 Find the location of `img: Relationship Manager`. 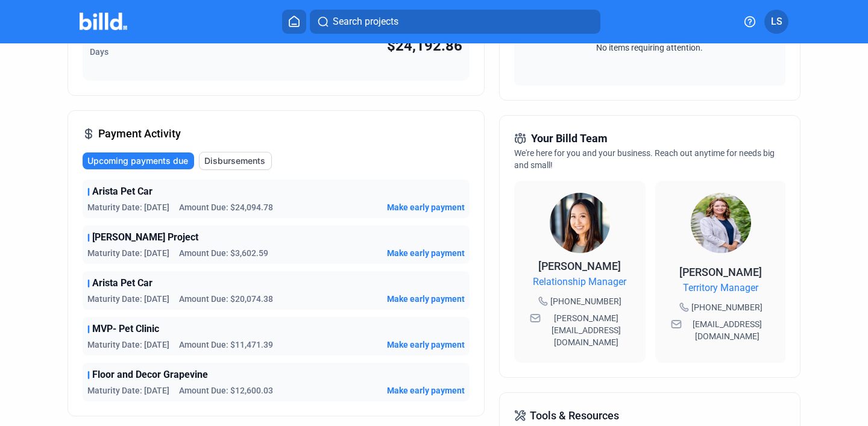

img: Relationship Manager is located at coordinates (579, 223).